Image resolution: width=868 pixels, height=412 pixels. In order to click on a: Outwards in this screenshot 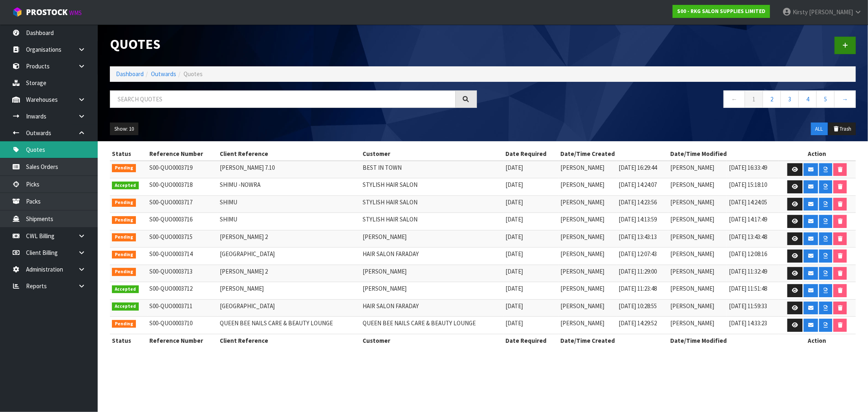, I will do `click(163, 73)`.